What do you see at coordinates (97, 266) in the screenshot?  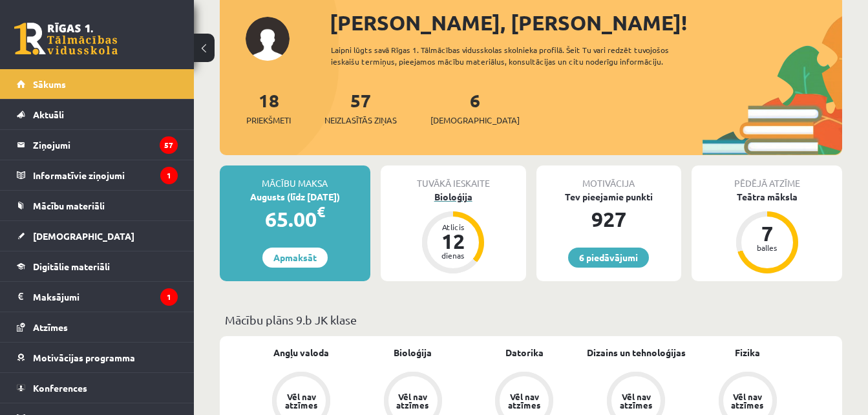 I see `a: Digitālie materiāli` at bounding box center [97, 266].